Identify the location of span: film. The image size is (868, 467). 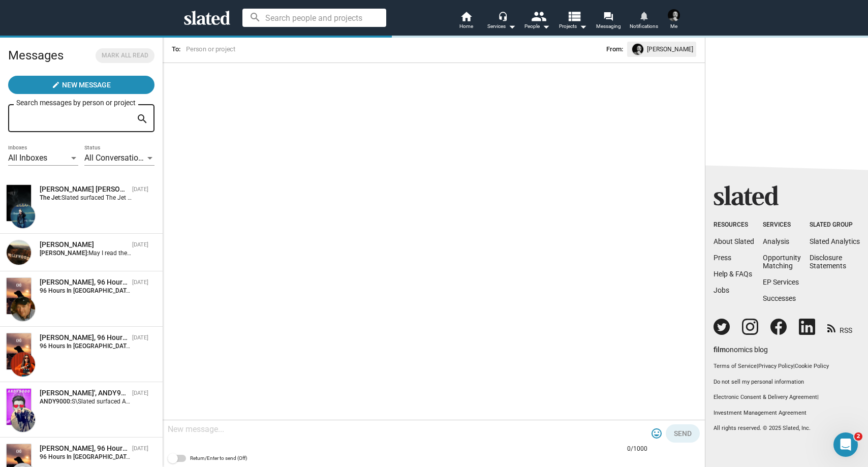
(720, 350).